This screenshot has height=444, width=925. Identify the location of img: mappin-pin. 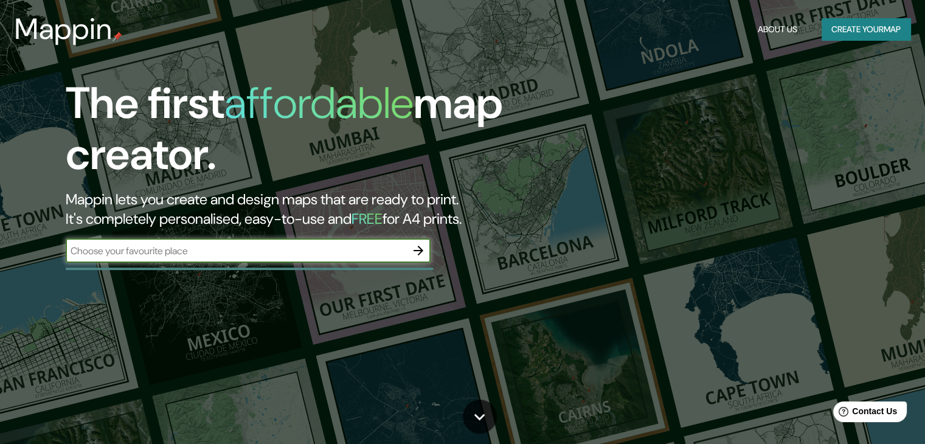
(117, 37).